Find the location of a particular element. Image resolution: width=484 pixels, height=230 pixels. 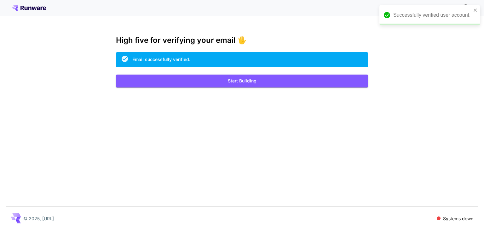

div: Email successfully verified. is located at coordinates (161, 59).